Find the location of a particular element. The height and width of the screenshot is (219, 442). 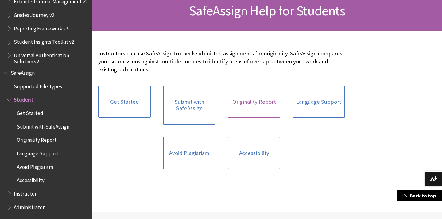

span: SafeAssign Help for Students is located at coordinates (267, 10).